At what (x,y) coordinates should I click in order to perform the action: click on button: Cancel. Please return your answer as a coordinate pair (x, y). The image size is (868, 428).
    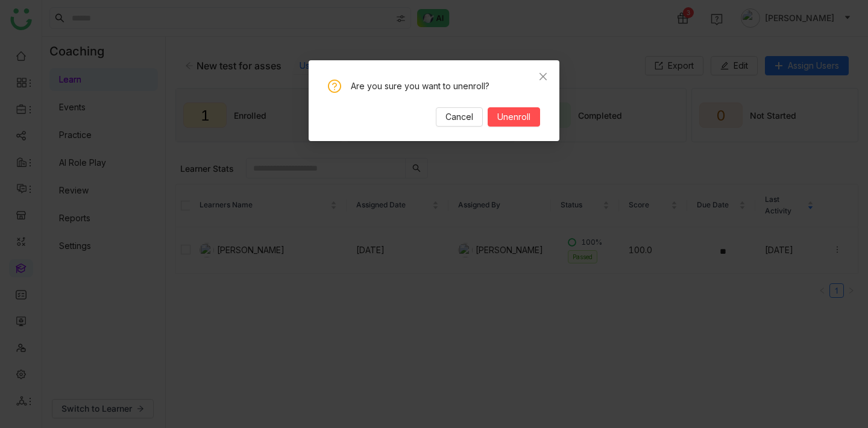
    Looking at the image, I should click on (459, 117).